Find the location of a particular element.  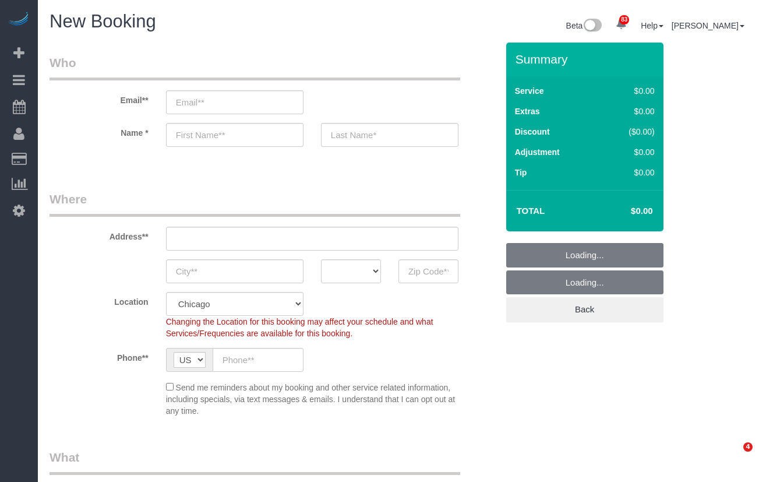

img: New interface is located at coordinates (592, 26).